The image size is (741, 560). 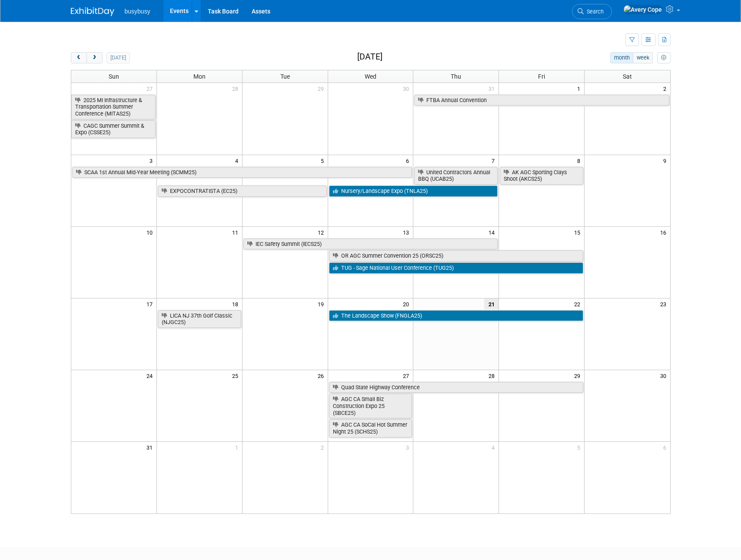 I want to click on span: 12, so click(x=322, y=232).